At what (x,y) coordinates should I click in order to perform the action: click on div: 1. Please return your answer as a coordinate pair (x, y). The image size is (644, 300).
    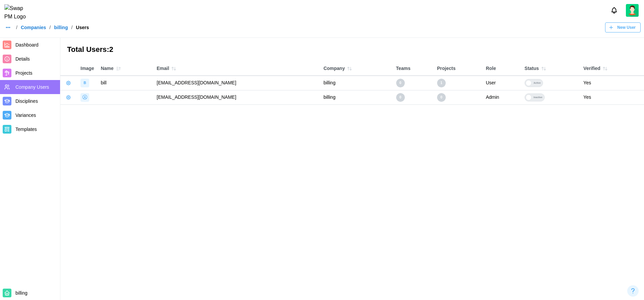
    Looking at the image, I should click on (442, 83).